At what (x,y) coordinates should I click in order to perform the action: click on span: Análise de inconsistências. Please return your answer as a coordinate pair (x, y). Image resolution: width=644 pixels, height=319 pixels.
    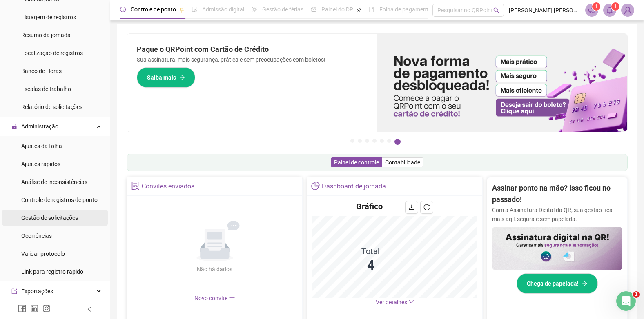
    Looking at the image, I should click on (54, 182).